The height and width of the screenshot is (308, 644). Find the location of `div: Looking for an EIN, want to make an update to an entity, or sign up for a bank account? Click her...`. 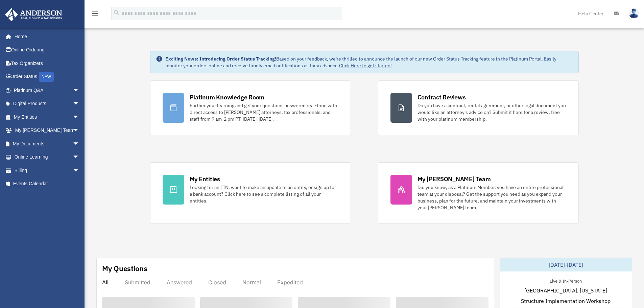

div: Looking for an EIN, want to make an update to an entity, or sign up for a bank account? Click her... is located at coordinates (264, 194).